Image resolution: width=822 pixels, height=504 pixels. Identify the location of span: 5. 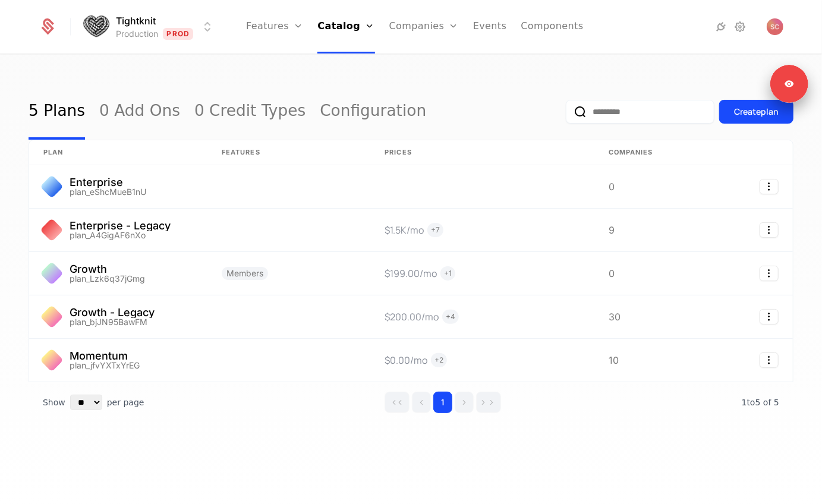
(760, 402).